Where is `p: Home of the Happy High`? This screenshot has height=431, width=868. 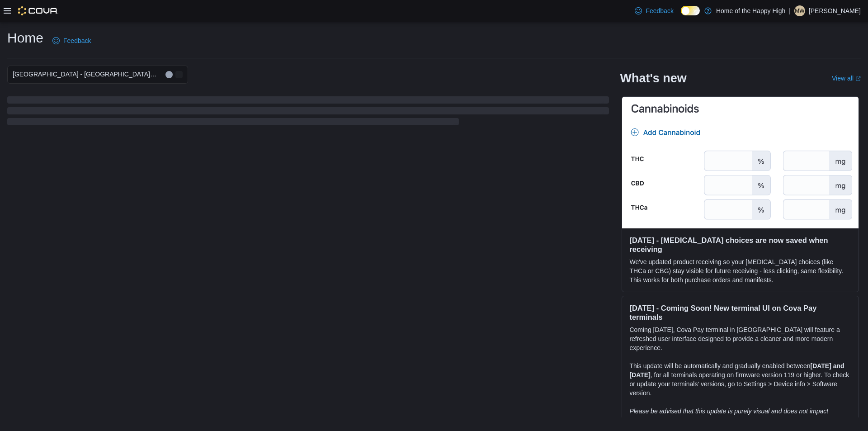 p: Home of the Happy High is located at coordinates (751, 11).